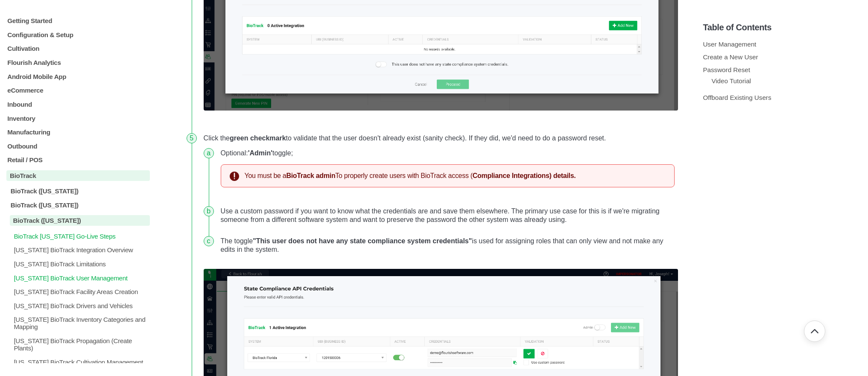  I want to click on p: Cultivation, so click(78, 48).